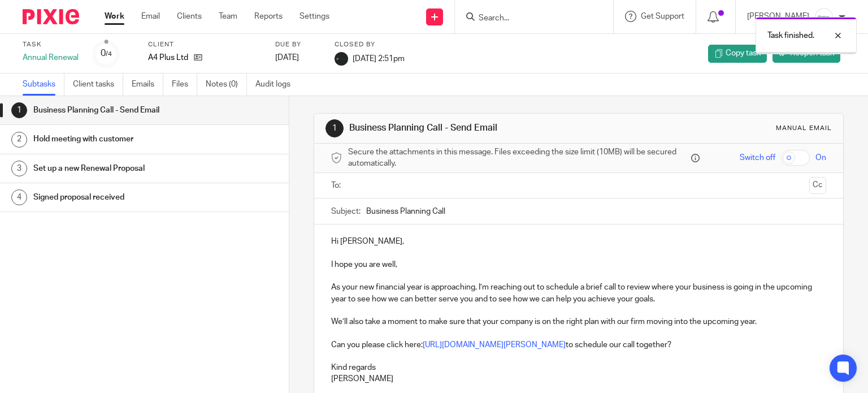 This screenshot has height=393, width=868. What do you see at coordinates (227, 17) in the screenshot?
I see `a: Team` at bounding box center [227, 17].